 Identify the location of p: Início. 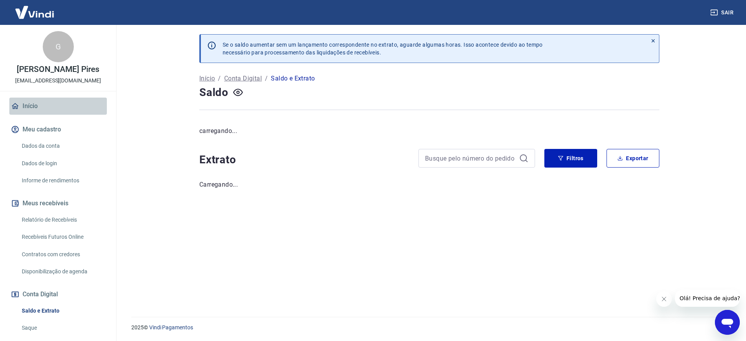
(207, 78).